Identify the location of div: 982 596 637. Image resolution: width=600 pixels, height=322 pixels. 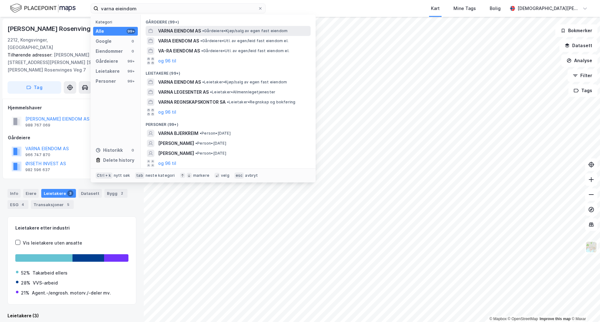
(37, 170).